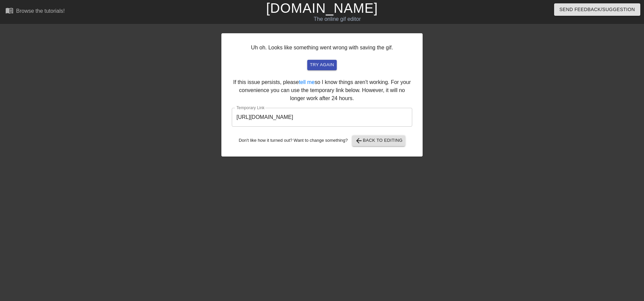  I want to click on a: Browse the tutorials!, so click(35, 12).